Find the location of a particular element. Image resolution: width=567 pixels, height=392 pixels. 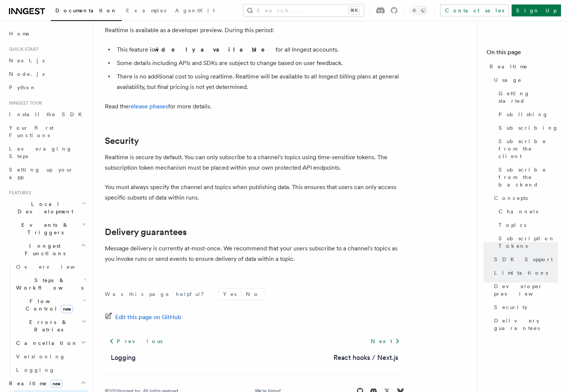

a: Channels is located at coordinates (526, 212).